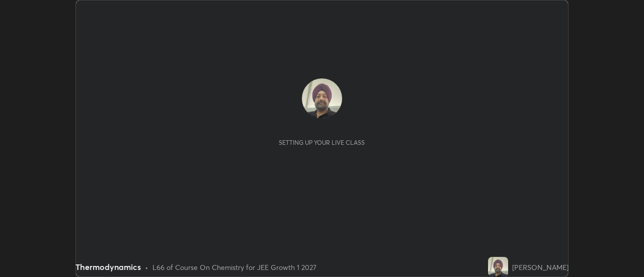 The width and height of the screenshot is (644, 277). Describe the element at coordinates (108, 267) in the screenshot. I see `div: Thermodynamics` at that location.